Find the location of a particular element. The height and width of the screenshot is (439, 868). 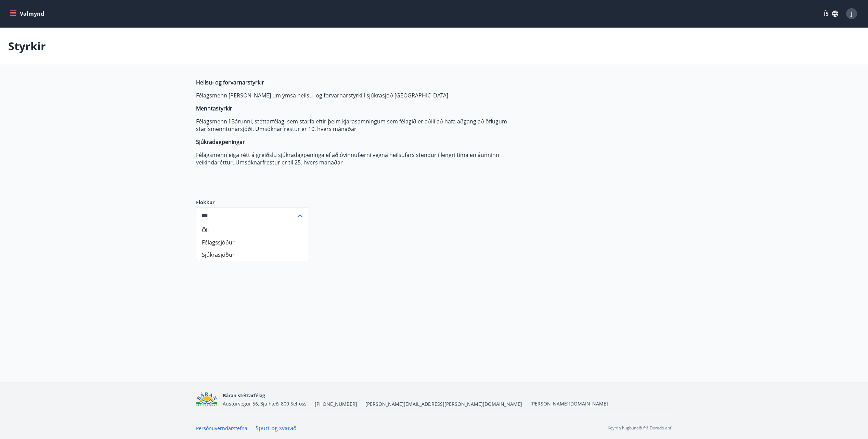

p: Félagsmenn í Bárunni, stéttarfélagi sem starfa eftir þeim kjarasamningum sem félagið er aðili að ... is located at coordinates (357, 126).